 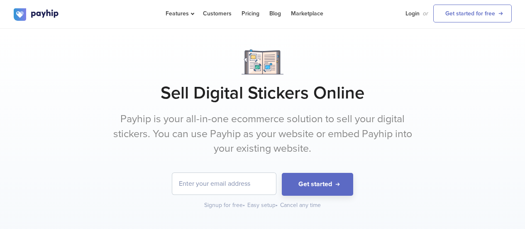 I want to click on a: Get started for free, so click(x=472, y=13).